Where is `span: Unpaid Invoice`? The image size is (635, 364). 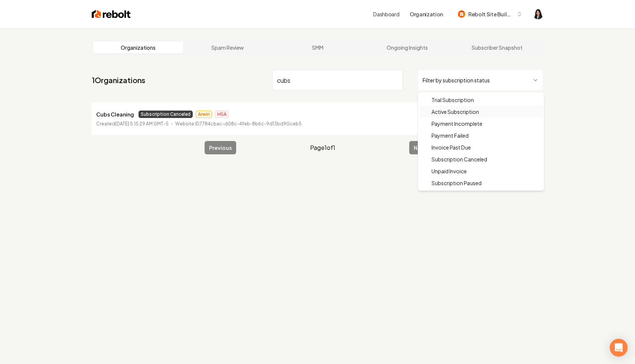
span: Unpaid Invoice is located at coordinates (449, 171).